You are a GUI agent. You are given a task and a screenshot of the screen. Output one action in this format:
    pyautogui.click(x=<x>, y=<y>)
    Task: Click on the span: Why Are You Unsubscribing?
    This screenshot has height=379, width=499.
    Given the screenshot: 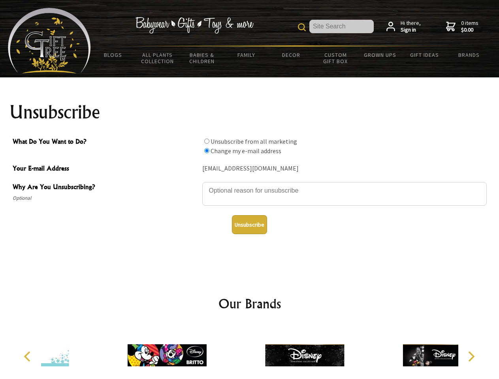 What is the action you would take?
    pyautogui.click(x=105, y=188)
    